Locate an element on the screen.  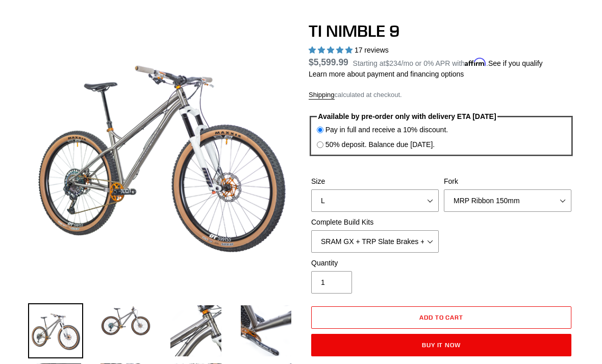
label: Fork is located at coordinates (508, 182).